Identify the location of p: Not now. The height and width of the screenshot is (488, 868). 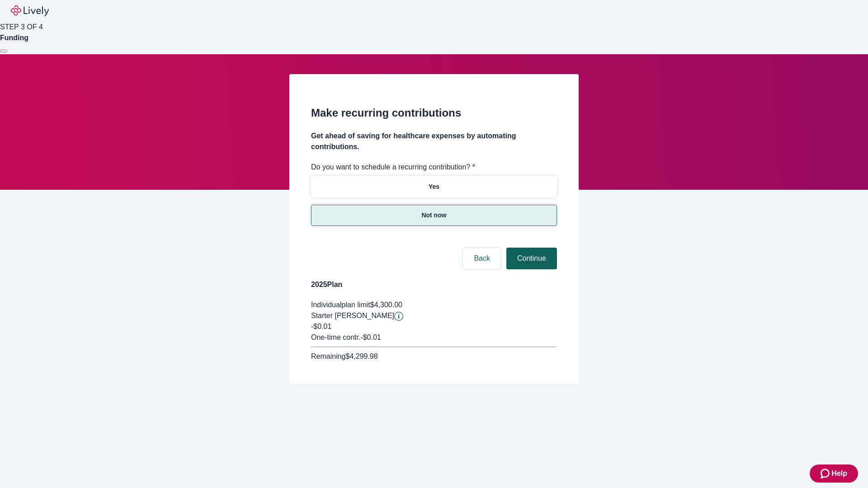
(434, 215).